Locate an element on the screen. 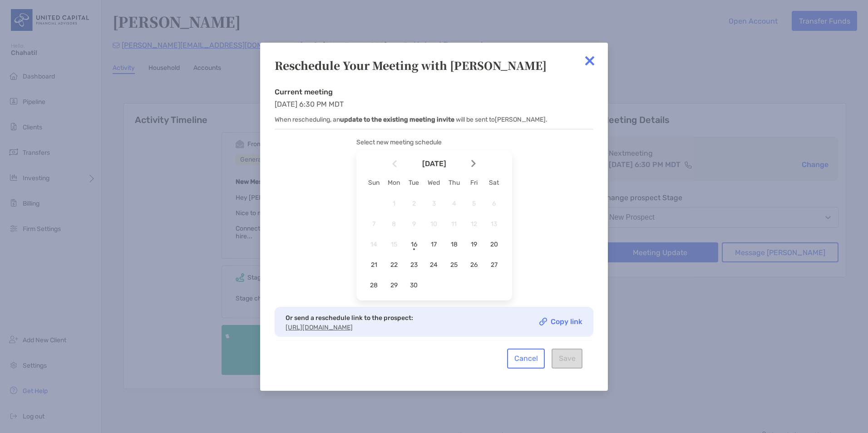 This screenshot has width=868, height=433. span: 13 is located at coordinates (494, 224).